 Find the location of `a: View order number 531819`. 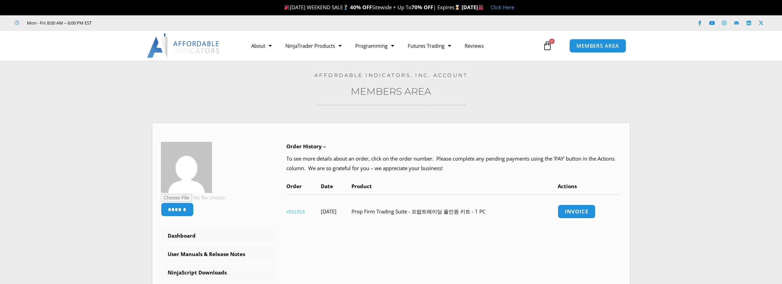

a: View order number 531819 is located at coordinates (295, 212).